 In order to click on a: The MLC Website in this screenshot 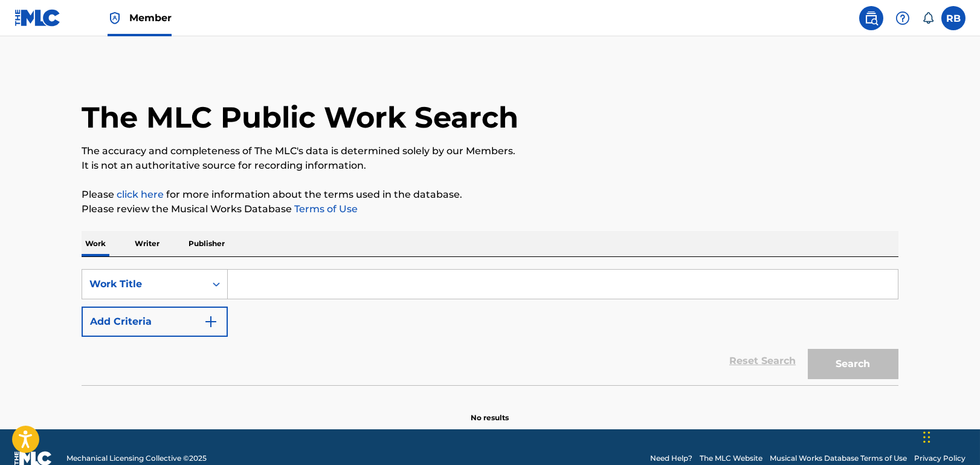, I will do `click(731, 458)`.